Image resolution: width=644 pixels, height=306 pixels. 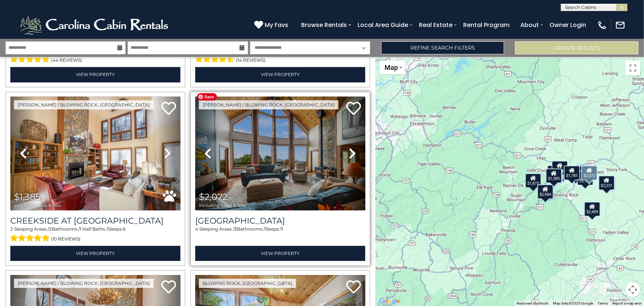 I want to click on span: $2,072, so click(x=213, y=197).